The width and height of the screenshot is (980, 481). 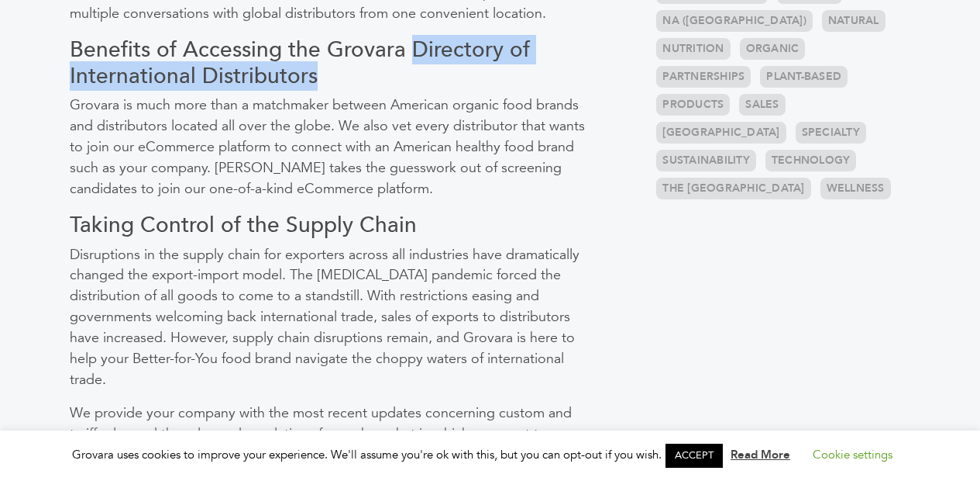 What do you see at coordinates (706, 161) in the screenshot?
I see `a: Sustainability` at bounding box center [706, 161].